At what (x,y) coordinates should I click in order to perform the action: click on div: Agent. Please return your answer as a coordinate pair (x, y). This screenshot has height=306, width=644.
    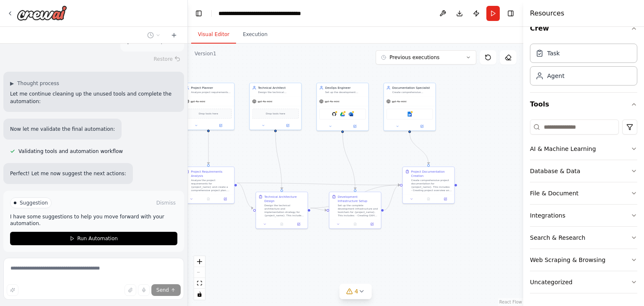
    Looking at the image, I should click on (556, 76).